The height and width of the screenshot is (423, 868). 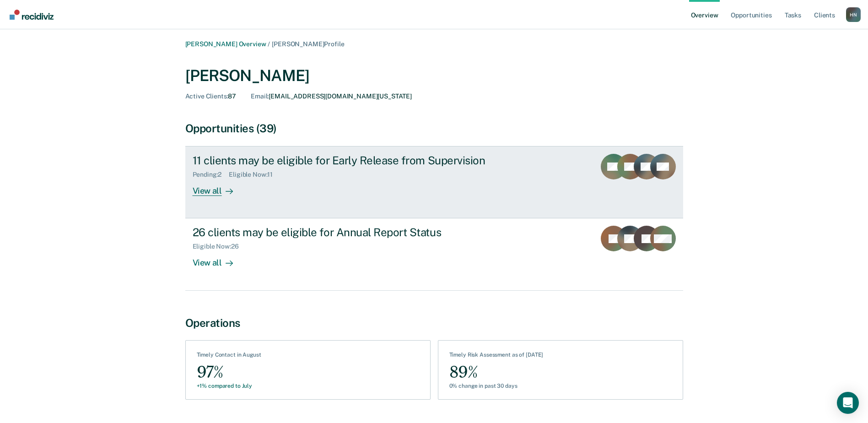 I want to click on div: +1% compared to July, so click(x=228, y=386).